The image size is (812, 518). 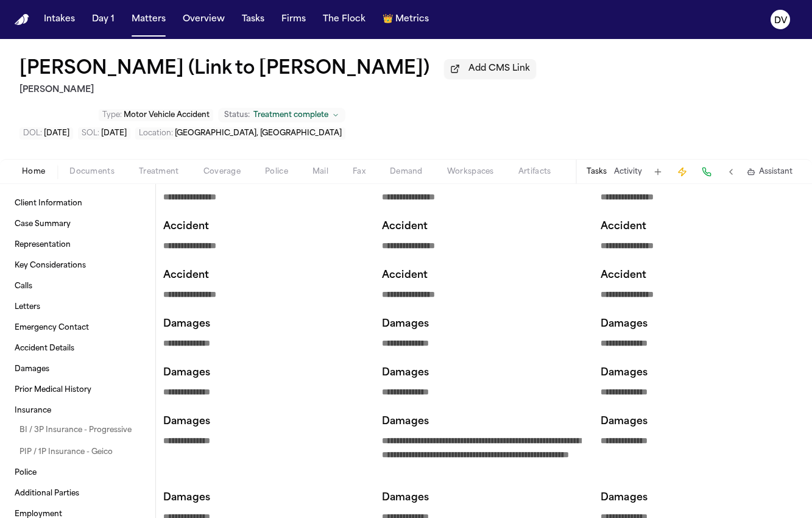 What do you see at coordinates (204, 20) in the screenshot?
I see `a: Overview` at bounding box center [204, 20].